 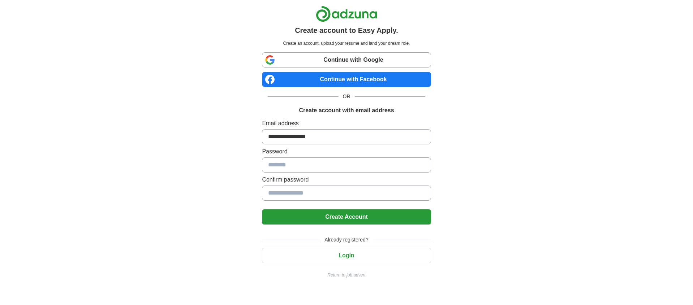 What do you see at coordinates (346, 111) in the screenshot?
I see `h1: Create account with email address` at bounding box center [346, 111].